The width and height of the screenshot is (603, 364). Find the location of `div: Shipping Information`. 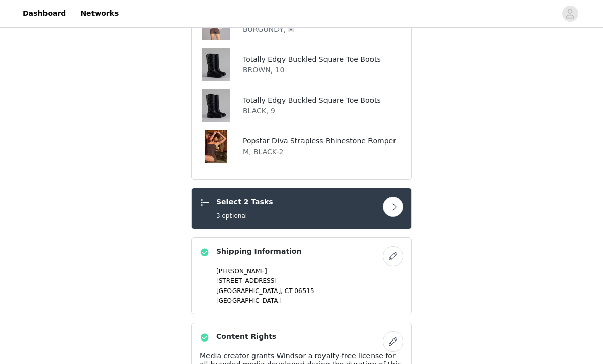

div: Shipping Information is located at coordinates (301, 276).